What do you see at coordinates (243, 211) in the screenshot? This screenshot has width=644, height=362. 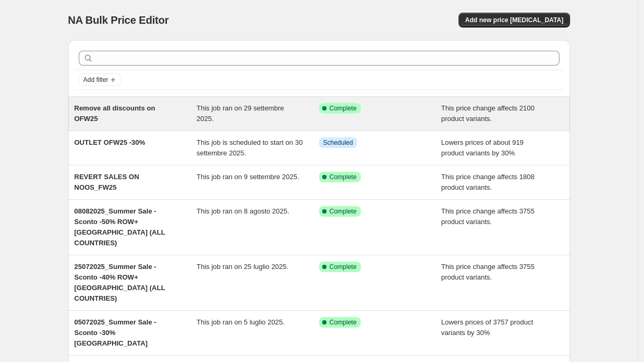 I see `span: This job ran on 8 agosto 2025.` at bounding box center [243, 211].